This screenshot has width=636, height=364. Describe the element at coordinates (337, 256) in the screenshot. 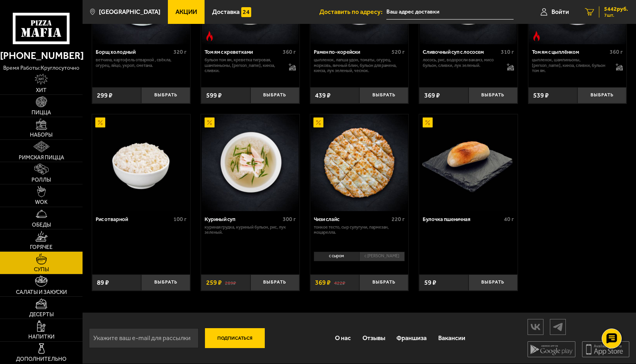

I see `li: с сыром` at that location.